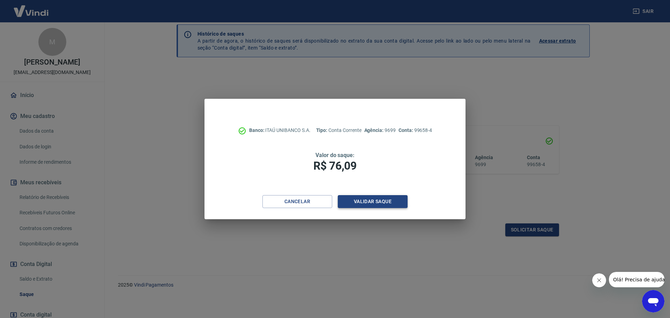 This screenshot has width=670, height=318. I want to click on button: Cancelar, so click(297, 201).